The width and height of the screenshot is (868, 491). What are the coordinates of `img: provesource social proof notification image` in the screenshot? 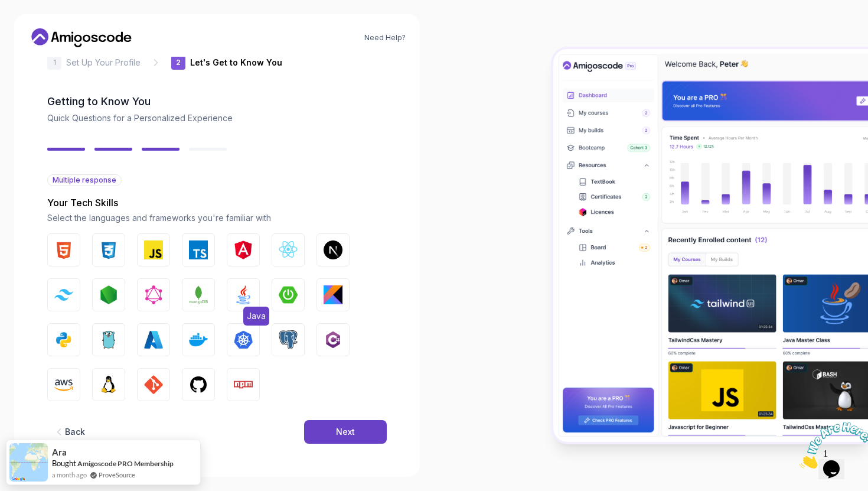 It's located at (28, 462).